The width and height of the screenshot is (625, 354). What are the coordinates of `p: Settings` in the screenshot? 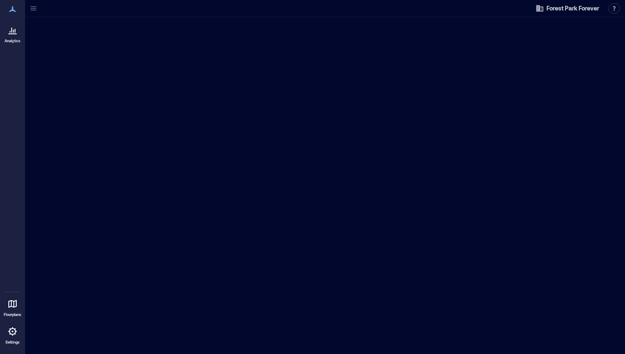 It's located at (13, 342).